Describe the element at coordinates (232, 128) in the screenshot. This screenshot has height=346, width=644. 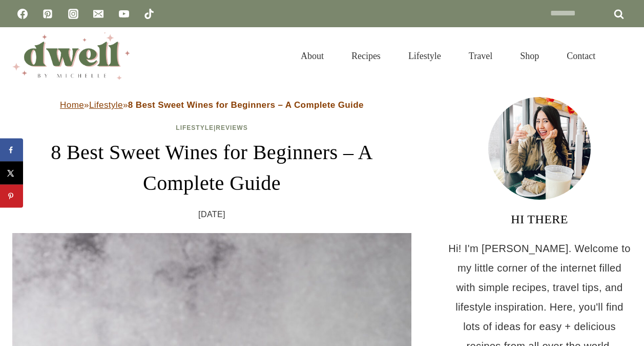
I see `a: Reviews` at that location.